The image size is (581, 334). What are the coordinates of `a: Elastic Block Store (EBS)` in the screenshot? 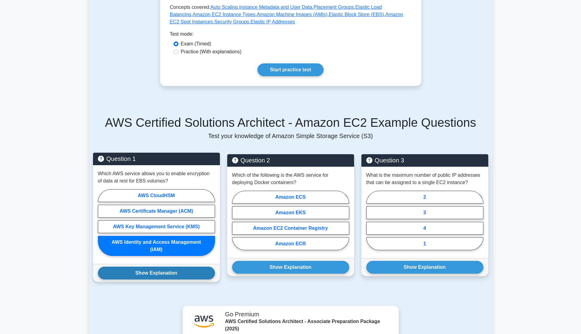 It's located at (356, 14).